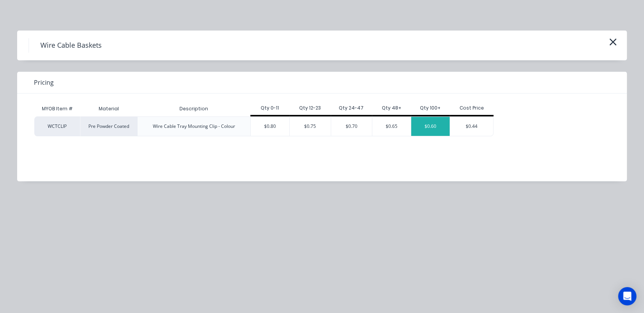 This screenshot has width=644, height=313. What do you see at coordinates (57, 126) in the screenshot?
I see `div: WCTCLIP` at bounding box center [57, 126].